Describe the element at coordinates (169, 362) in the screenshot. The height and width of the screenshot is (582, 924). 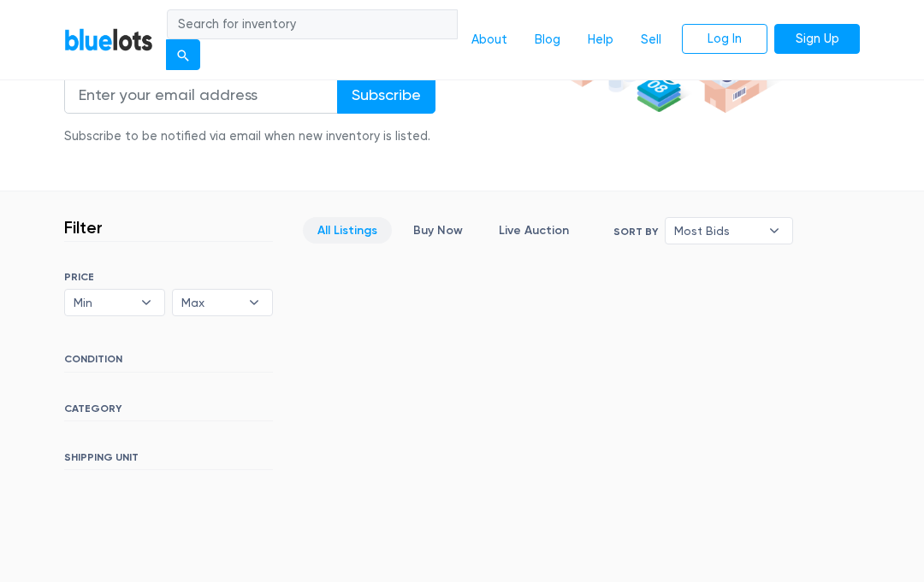
I see `h6: CONDITION` at that location.